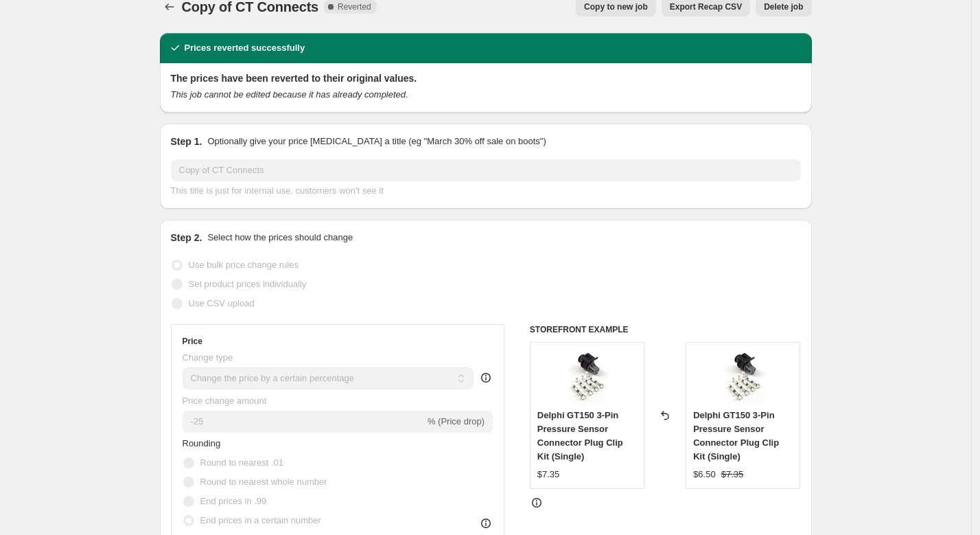 The width and height of the screenshot is (980, 535). What do you see at coordinates (261, 520) in the screenshot?
I see `span: End prices in a certain number` at bounding box center [261, 520].